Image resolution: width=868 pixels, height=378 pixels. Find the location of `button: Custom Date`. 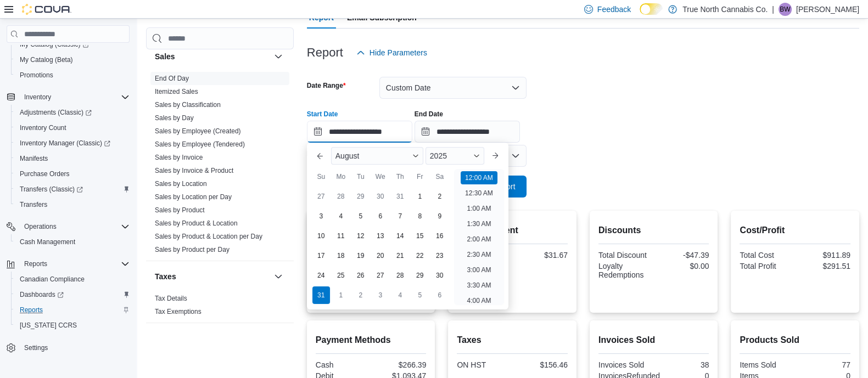

button: Custom Date is located at coordinates (453, 88).